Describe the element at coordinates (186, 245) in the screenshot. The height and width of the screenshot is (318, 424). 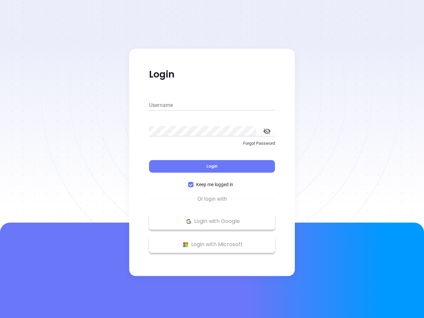
I see `img: Microsoft Logo` at that location.